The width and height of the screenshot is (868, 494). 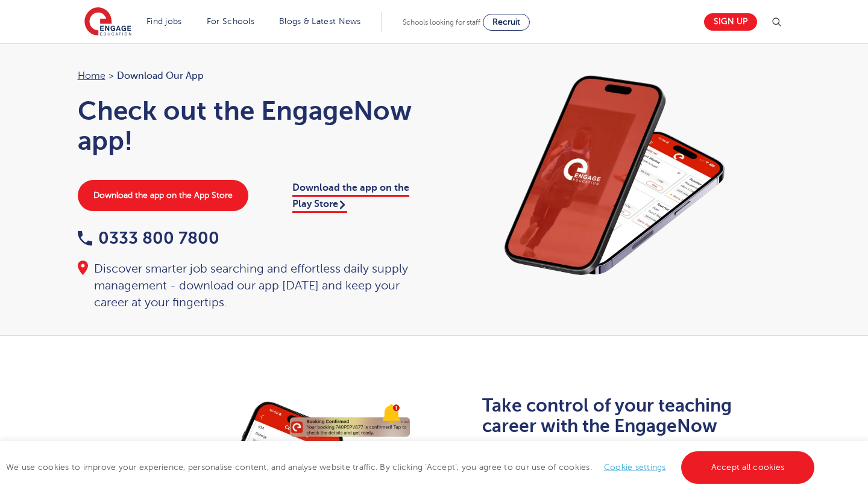 What do you see at coordinates (441, 22) in the screenshot?
I see `span: Schools looking for staff` at bounding box center [441, 22].